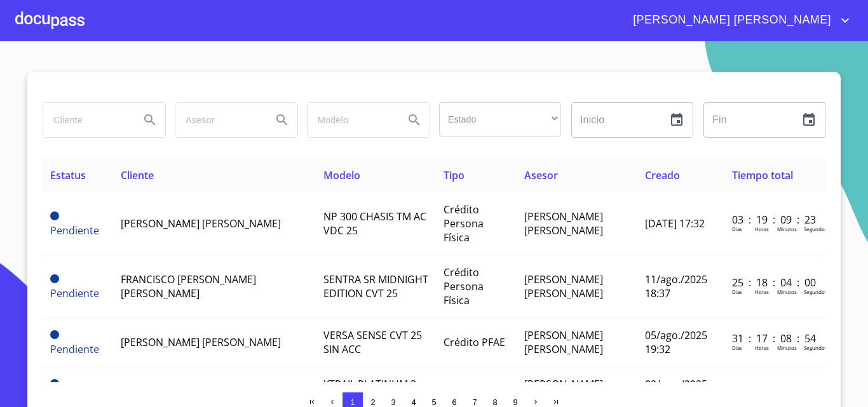  Describe the element at coordinates (775, 388) in the screenshot. I see `p: 34 : 18 : 50 : 11` at that location.